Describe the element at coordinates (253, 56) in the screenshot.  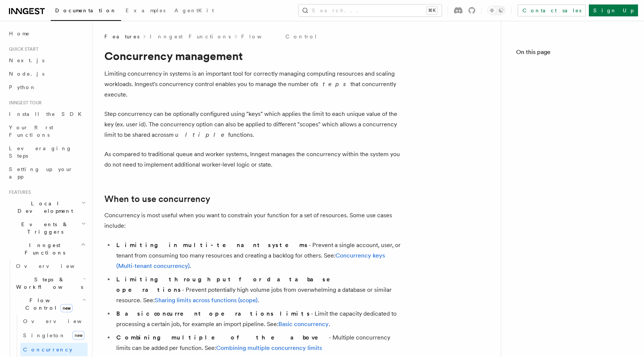
I see `h1: Concurrency management` at that location.